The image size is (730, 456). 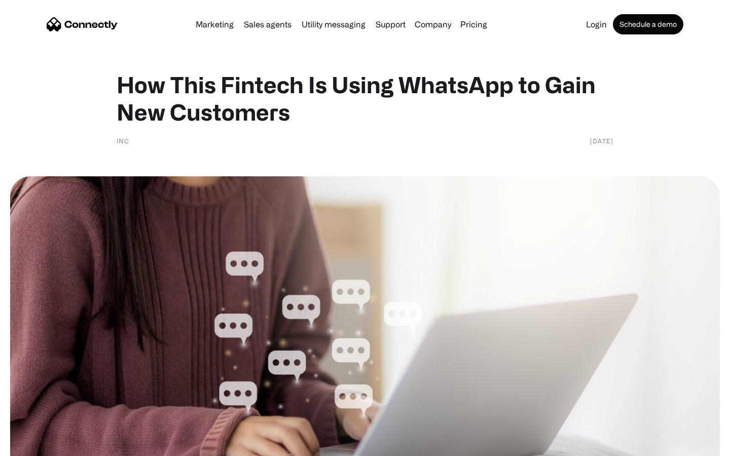 I want to click on div: Company, so click(x=433, y=24).